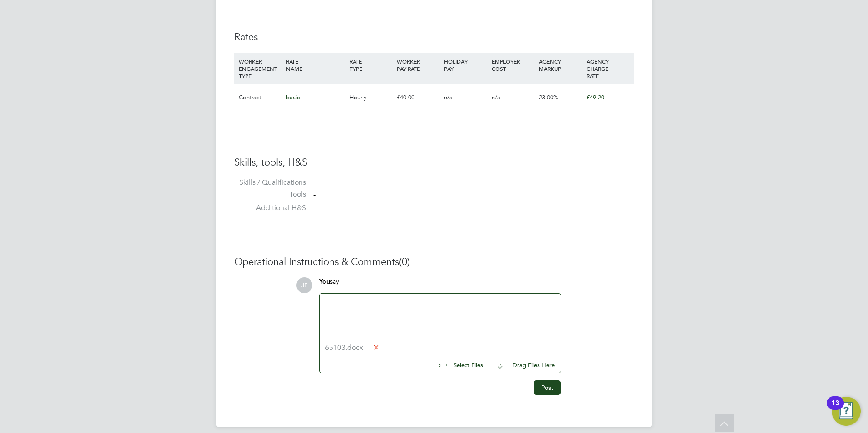 The height and width of the screenshot is (433, 868). I want to click on button: Drag Files Here, so click(523, 365).